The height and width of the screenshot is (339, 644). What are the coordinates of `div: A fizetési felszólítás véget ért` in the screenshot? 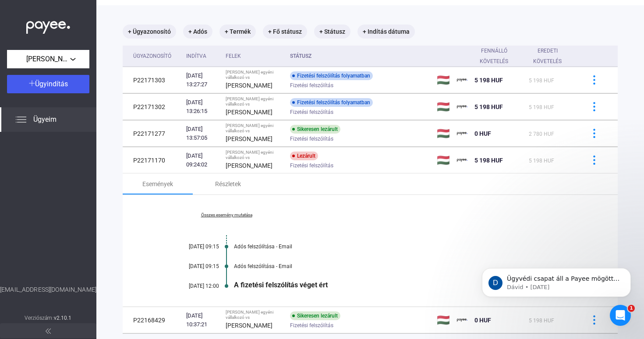 It's located at (404, 284).